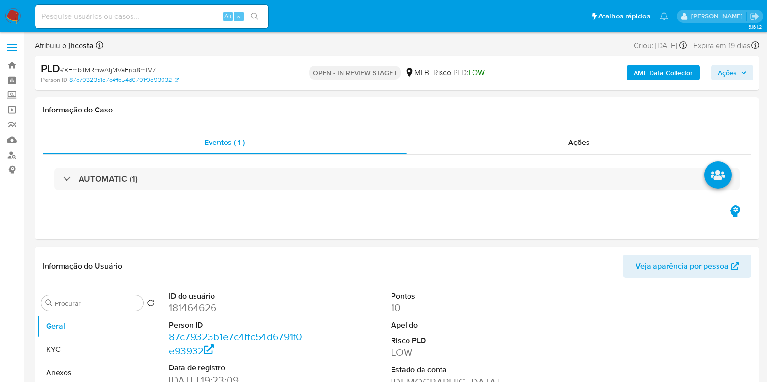  What do you see at coordinates (477, 72) in the screenshot?
I see `span: LOW` at bounding box center [477, 72].